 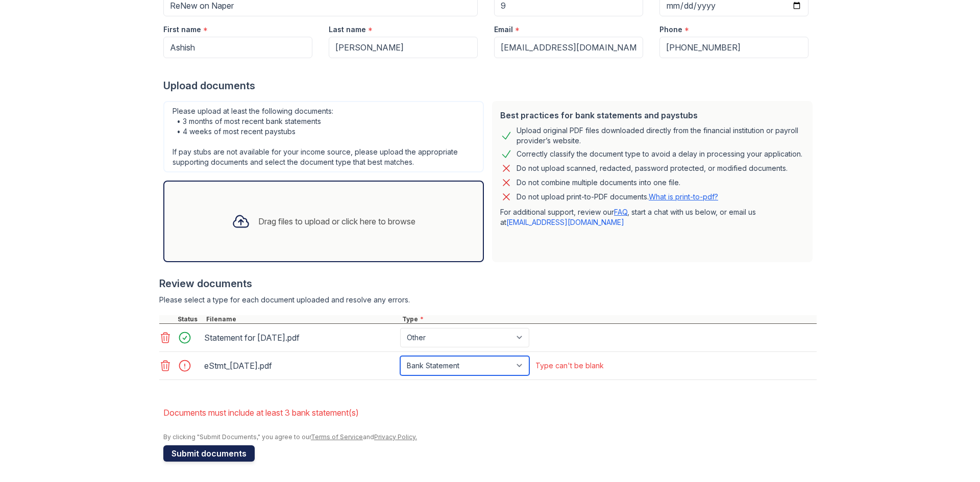 I want to click on div: Do not upload scanned, redacted, password protected, or modified documents., so click(x=652, y=168).